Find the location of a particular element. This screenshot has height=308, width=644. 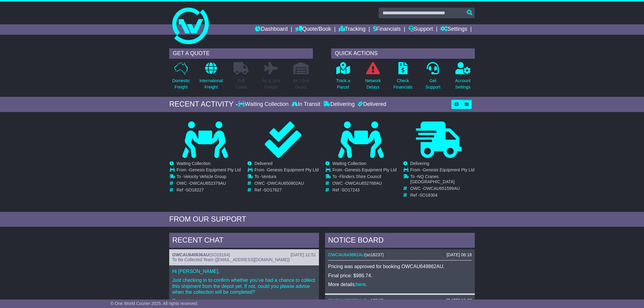

span: Delivered is located at coordinates (263, 163).